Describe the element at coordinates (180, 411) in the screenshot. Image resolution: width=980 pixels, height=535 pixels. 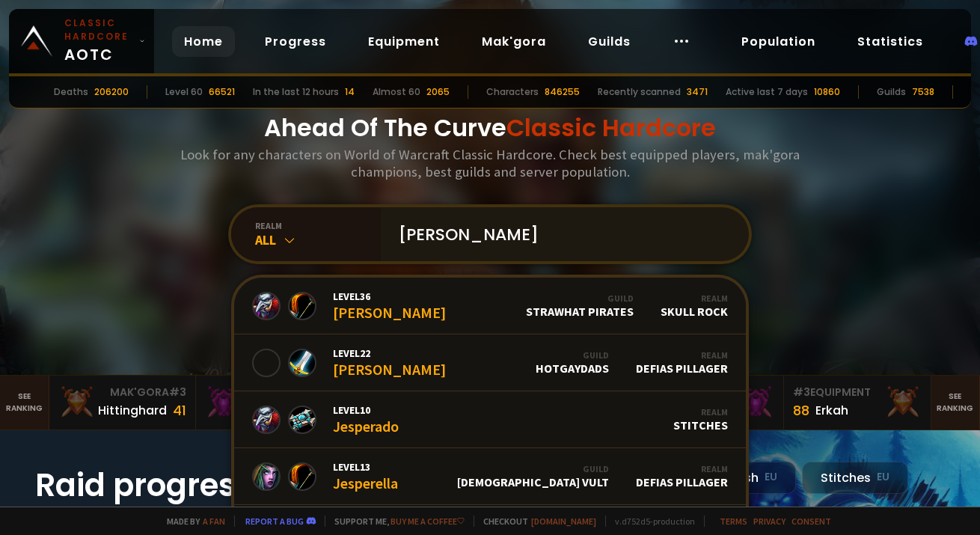
I see `div: 41` at that location.